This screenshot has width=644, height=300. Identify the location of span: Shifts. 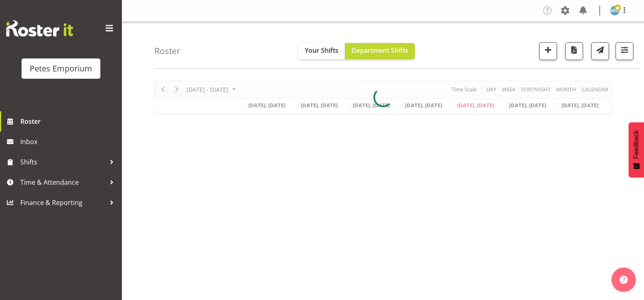
(63, 162).